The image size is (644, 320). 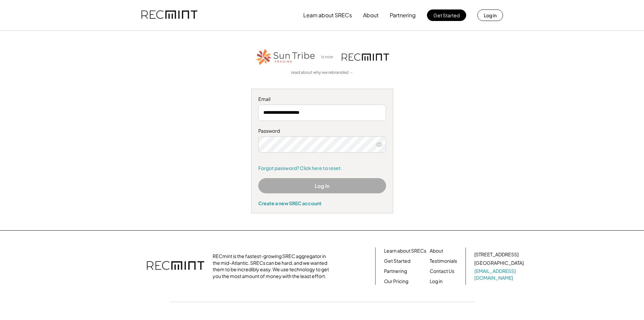 I want to click on div: RECmint is the fastest-growing SREC aggregator in the mid-Atlantic. SRECs can be hard, and we wan..., so click(x=273, y=266).